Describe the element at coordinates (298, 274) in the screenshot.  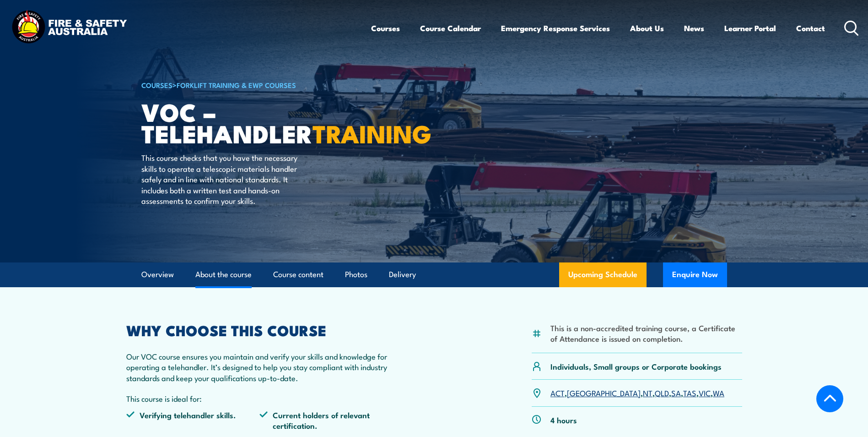
I see `a: Course content` at that location.